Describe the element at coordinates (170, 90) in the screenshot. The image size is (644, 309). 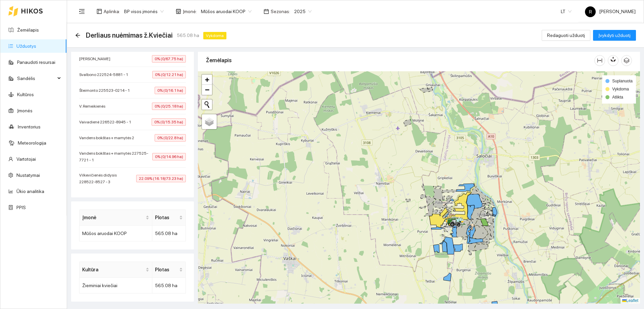
I see `span: 0% (0/16.1 ha)` at that location.